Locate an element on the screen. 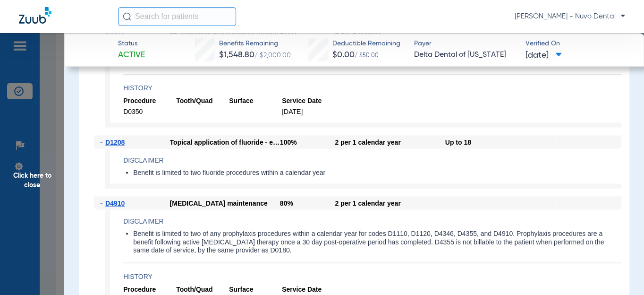 The height and width of the screenshot is (295, 644). li: Benefit is limited to two of any prophylaxis procedures within a calendar year for codes D1110, D... is located at coordinates (377, 241).